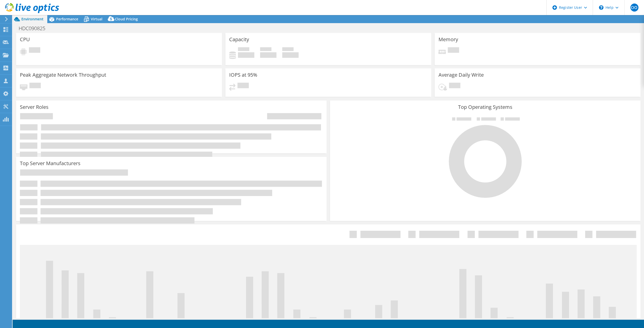 The width and height of the screenshot is (644, 328). I want to click on h3: Capacity, so click(239, 39).